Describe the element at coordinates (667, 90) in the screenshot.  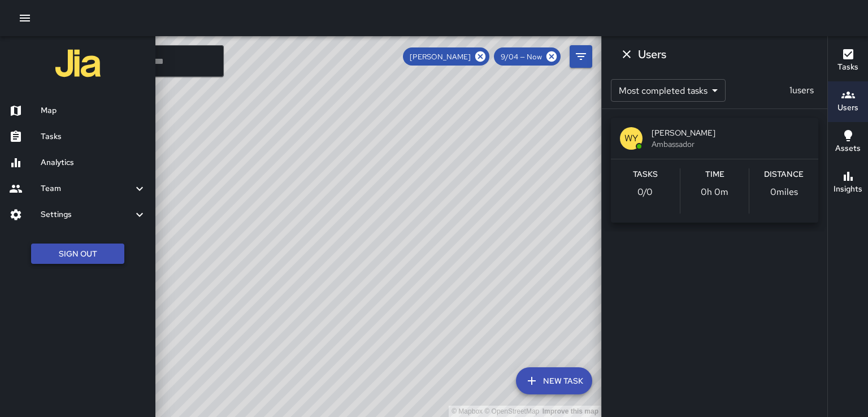
I see `div: Most completed tasks` at that location.